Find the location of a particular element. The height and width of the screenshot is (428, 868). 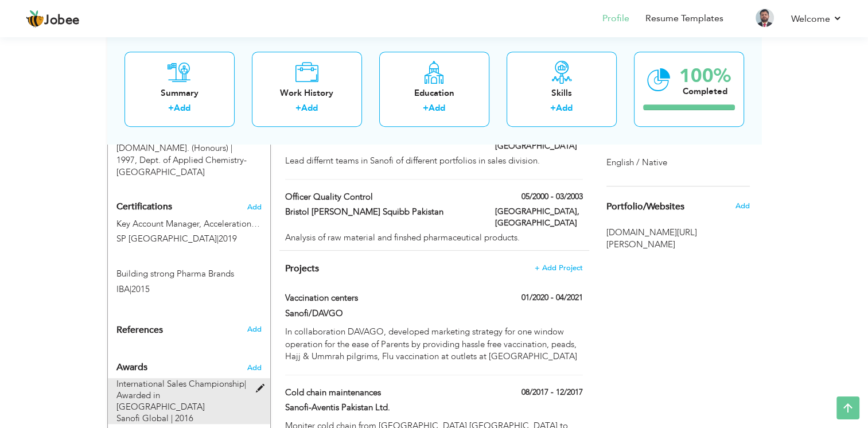

span: IBA is located at coordinates (123, 289).